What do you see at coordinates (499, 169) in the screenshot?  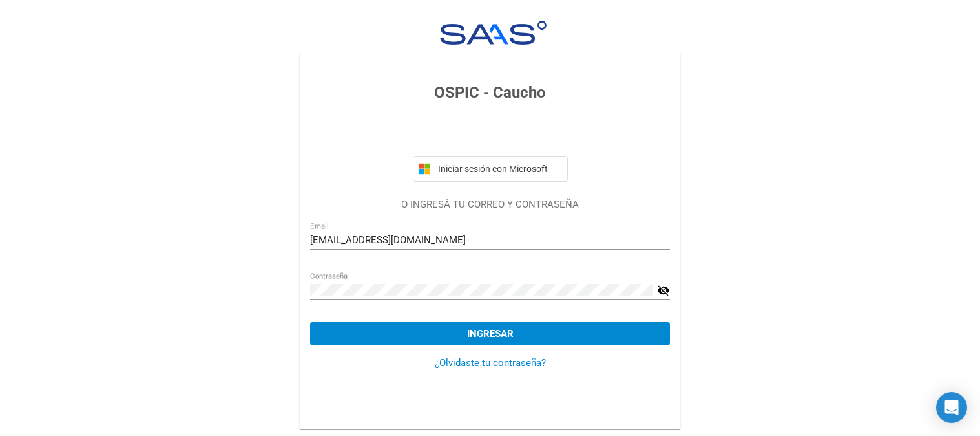 I see `span: Iniciar sesión con Microsoft` at bounding box center [499, 169].